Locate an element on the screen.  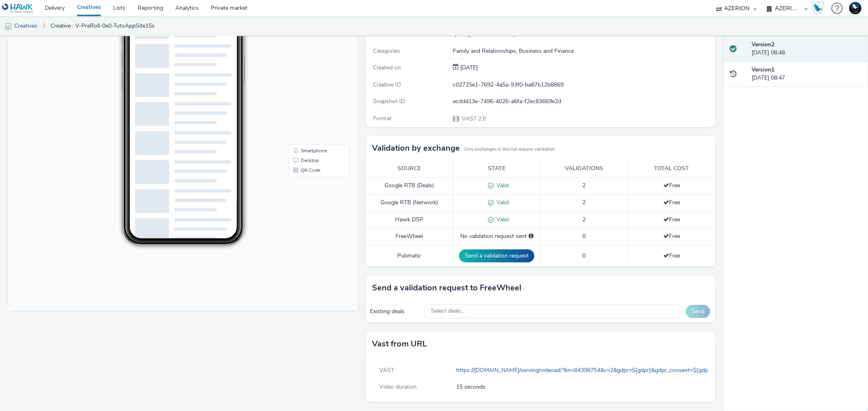
div: Family and Relationships, Business and Finance is located at coordinates (583, 51).